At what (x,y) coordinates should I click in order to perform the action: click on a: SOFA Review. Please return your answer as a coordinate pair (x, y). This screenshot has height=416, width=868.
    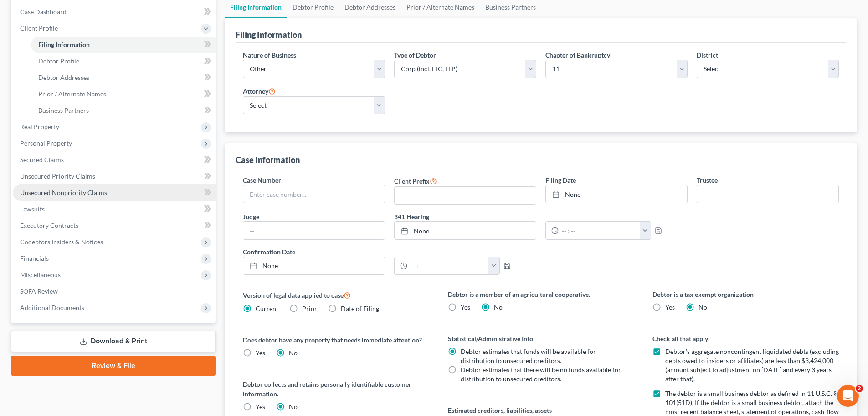
    Looking at the image, I should click on (114, 291).